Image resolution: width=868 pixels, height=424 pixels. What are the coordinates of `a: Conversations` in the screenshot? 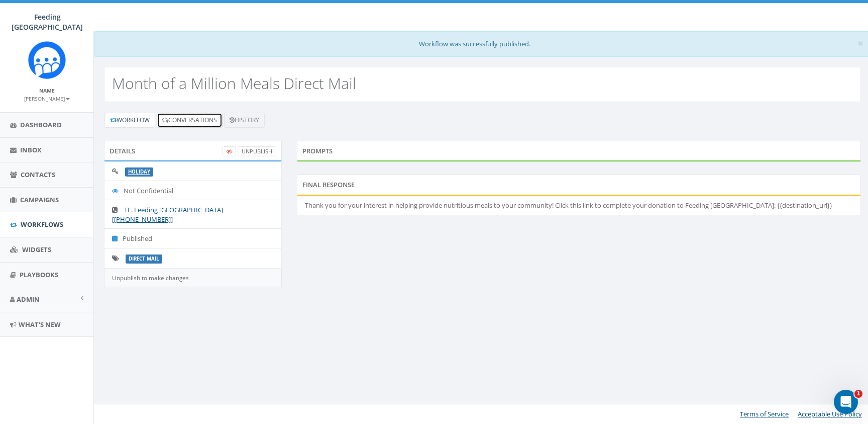 It's located at (190, 120).